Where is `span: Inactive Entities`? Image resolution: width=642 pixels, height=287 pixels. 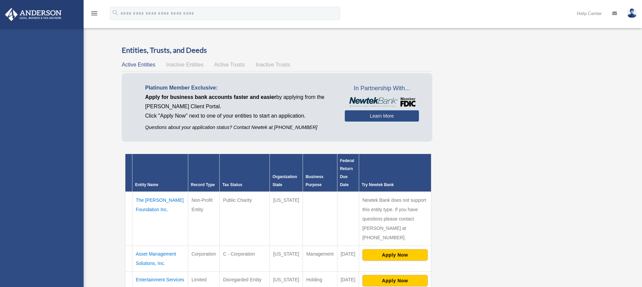 span: Inactive Entities is located at coordinates (185, 65).